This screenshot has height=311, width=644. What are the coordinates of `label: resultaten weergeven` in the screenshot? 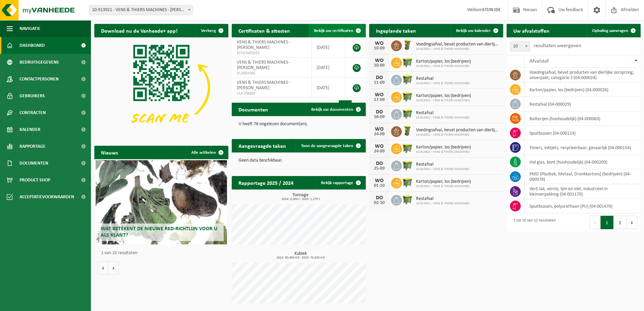 It's located at (557, 46).